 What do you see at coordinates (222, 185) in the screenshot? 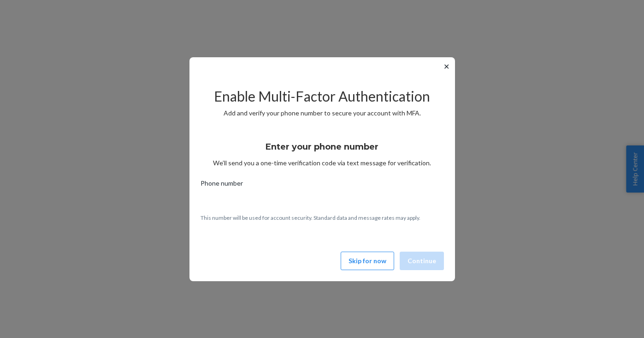
I see `span: Phone number` at bounding box center [222, 185].